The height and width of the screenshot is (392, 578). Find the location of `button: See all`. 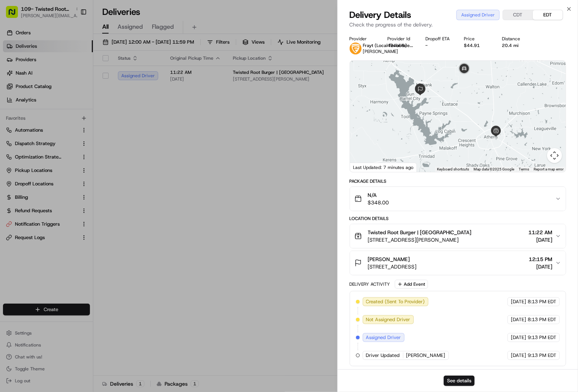

button: See all is located at coordinates (125, 100).